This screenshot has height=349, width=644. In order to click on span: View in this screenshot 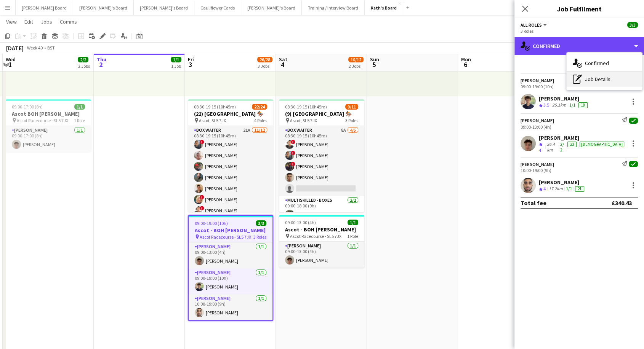, I will do `click(12, 22)`.